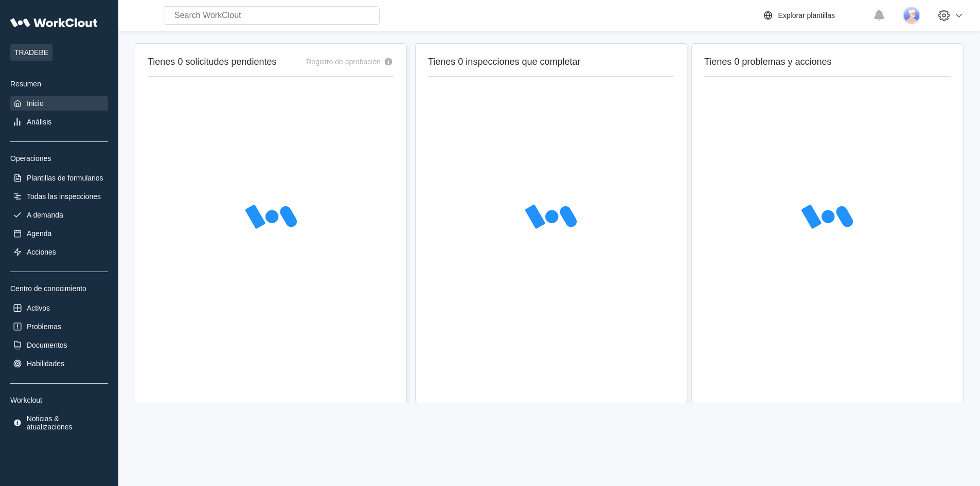  I want to click on div: A demanda, so click(45, 215).